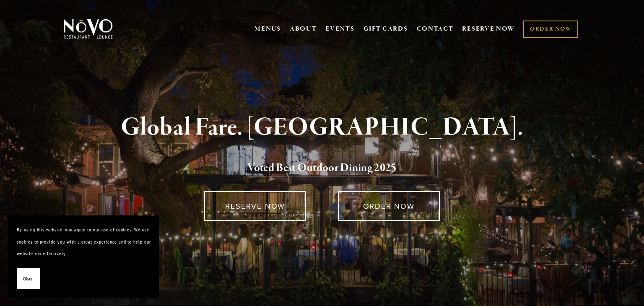 This screenshot has width=644, height=306. What do you see at coordinates (267, 29) in the screenshot?
I see `a: MENUS` at bounding box center [267, 29].